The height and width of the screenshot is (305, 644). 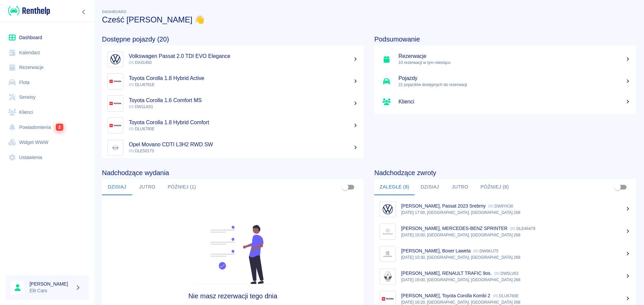 I want to click on p: 10 rezerwacji w tym miesiącu, so click(x=514, y=62).